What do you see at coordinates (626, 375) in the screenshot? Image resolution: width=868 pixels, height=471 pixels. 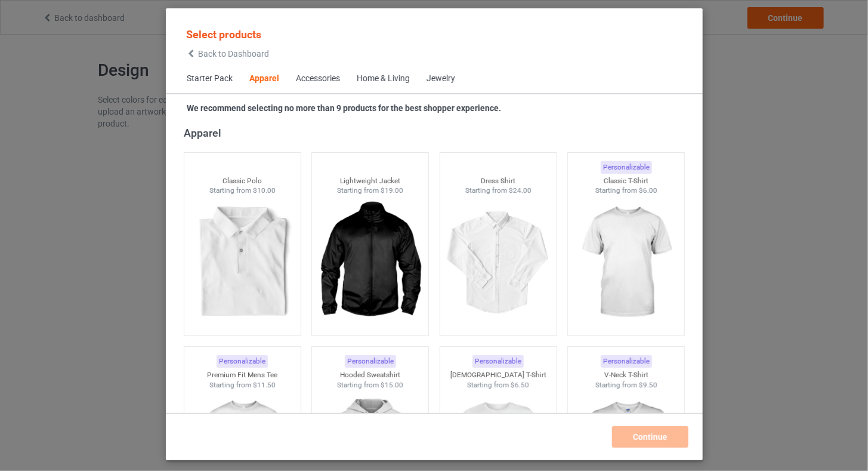 I see `div: V-Neck T-Shirt` at bounding box center [626, 375].